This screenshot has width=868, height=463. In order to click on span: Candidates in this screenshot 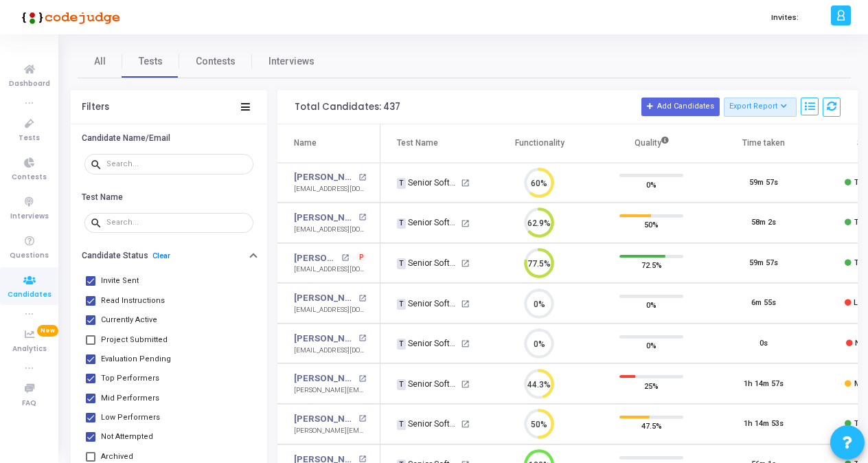, I will do `click(30, 295)`.